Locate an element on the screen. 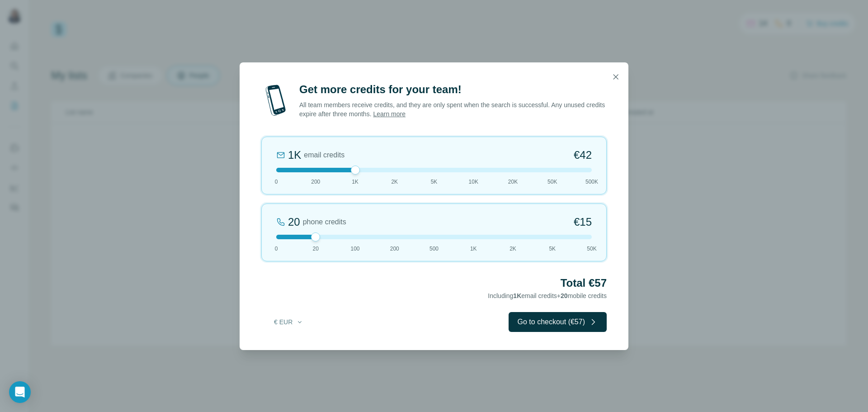 This screenshot has height=412, width=868. span: 10K is located at coordinates (473, 182).